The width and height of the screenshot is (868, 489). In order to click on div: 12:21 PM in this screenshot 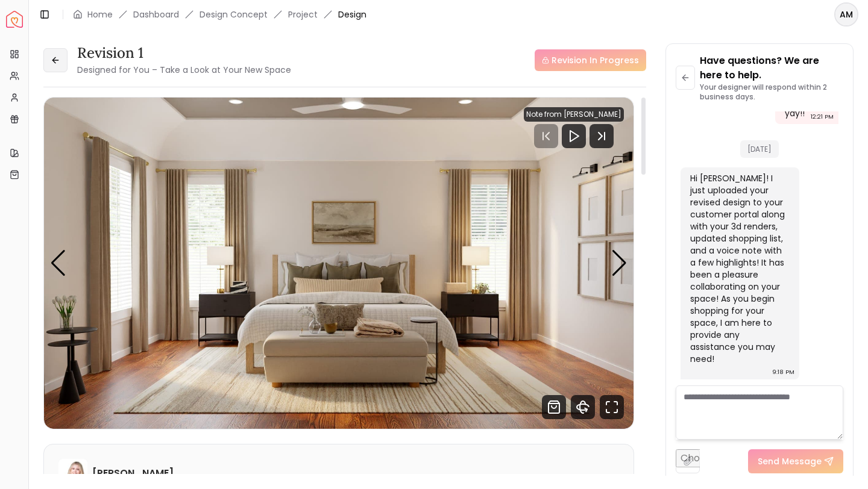, I will do `click(822, 117)`.